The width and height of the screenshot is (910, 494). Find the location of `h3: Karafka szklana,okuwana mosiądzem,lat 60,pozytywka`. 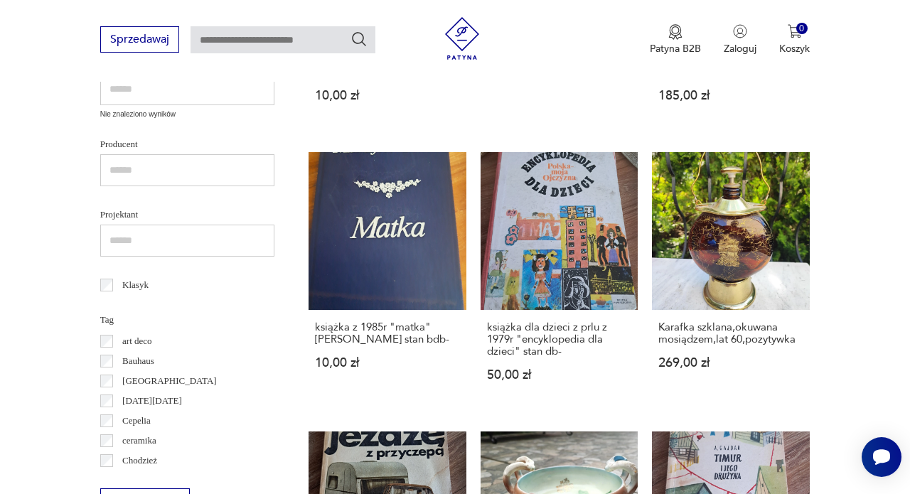

h3: Karafka szklana,okuwana mosiądzem,lat 60,pozytywka is located at coordinates (731, 333).